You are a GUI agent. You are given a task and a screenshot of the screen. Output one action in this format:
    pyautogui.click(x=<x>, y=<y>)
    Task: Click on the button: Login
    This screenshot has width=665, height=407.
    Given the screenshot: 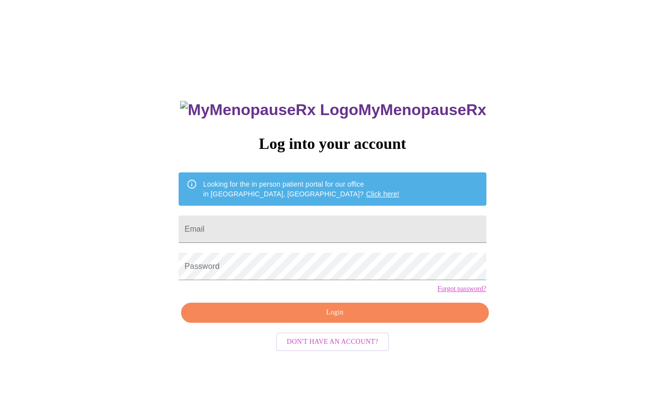 What is the action you would take?
    pyautogui.click(x=335, y=312)
    